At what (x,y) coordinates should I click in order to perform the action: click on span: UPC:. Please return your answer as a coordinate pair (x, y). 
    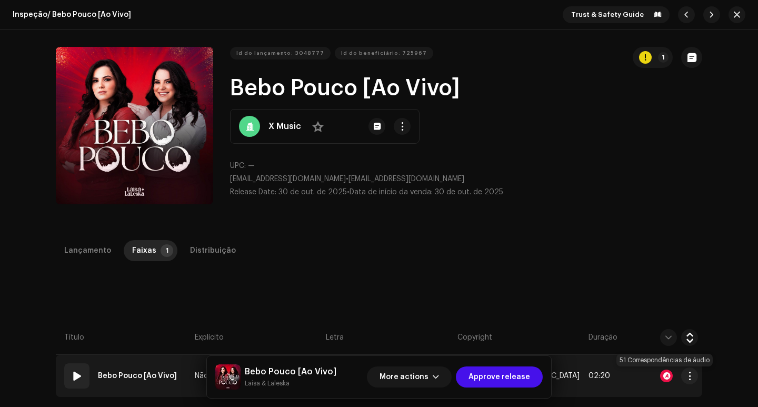
    Looking at the image, I should click on (238, 166).